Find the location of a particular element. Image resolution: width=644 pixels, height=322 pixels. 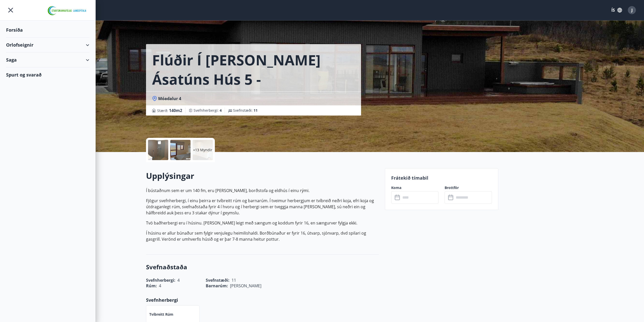

span: J is located at coordinates (632, 10).